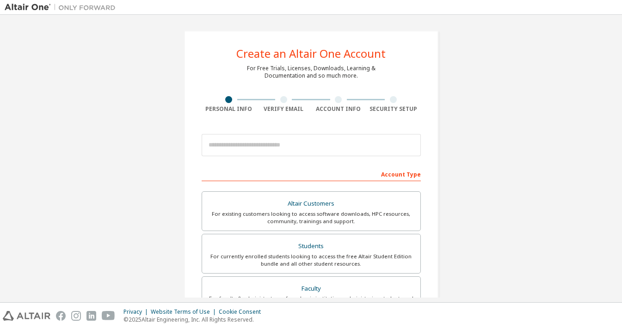 The image size is (622, 329). What do you see at coordinates (26, 316) in the screenshot?
I see `img: altair_logo.svg` at bounding box center [26, 316].